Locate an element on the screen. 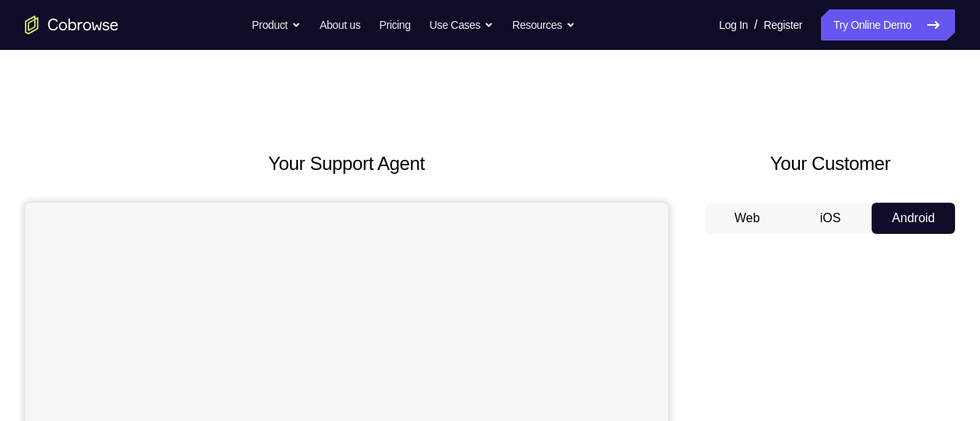 This screenshot has width=980, height=421. a: Log In is located at coordinates (733, 25).